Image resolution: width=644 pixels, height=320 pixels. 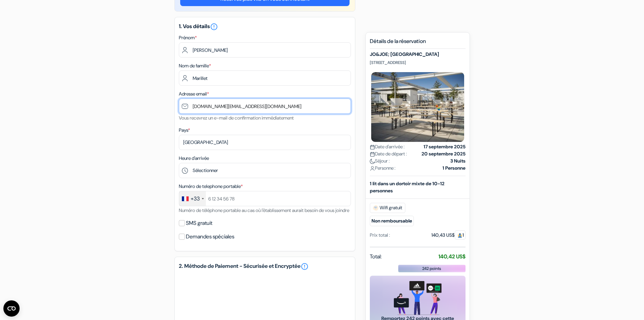 What do you see at coordinates (265, 198) in the screenshot?
I see `input: 6 12 34 56 78` at bounding box center [265, 198].